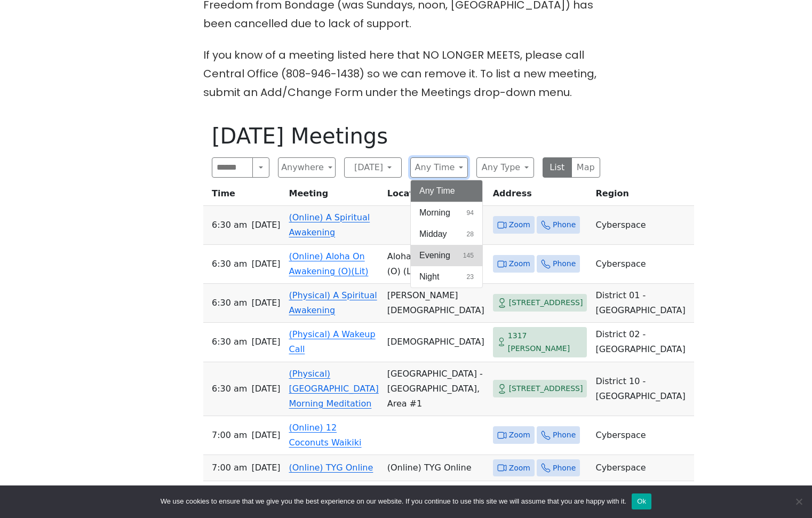 Image resolution: width=812 pixels, height=518 pixels. What do you see at coordinates (586, 168) in the screenshot?
I see `button: Map` at bounding box center [586, 168].